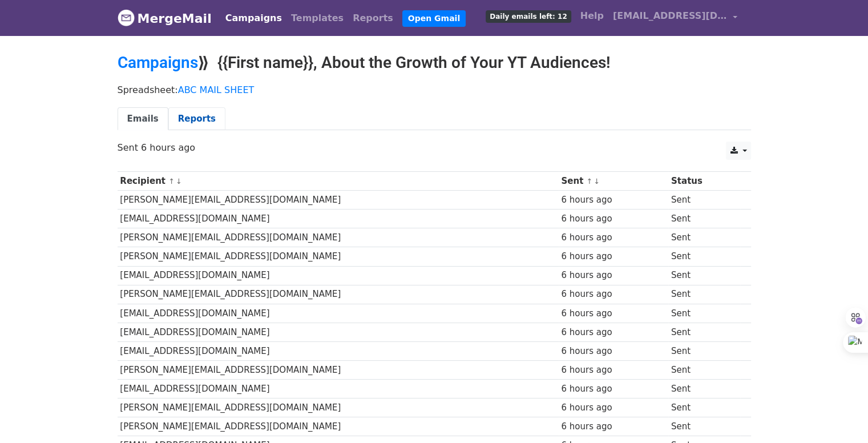  What do you see at coordinates (164, 18) in the screenshot?
I see `a: MergeMail` at bounding box center [164, 18].